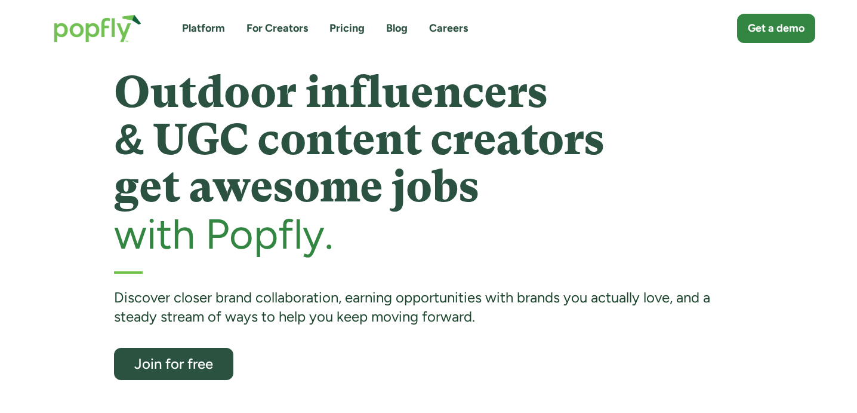 The height and width of the screenshot is (413, 857). I want to click on div: Get a demo, so click(776, 28).